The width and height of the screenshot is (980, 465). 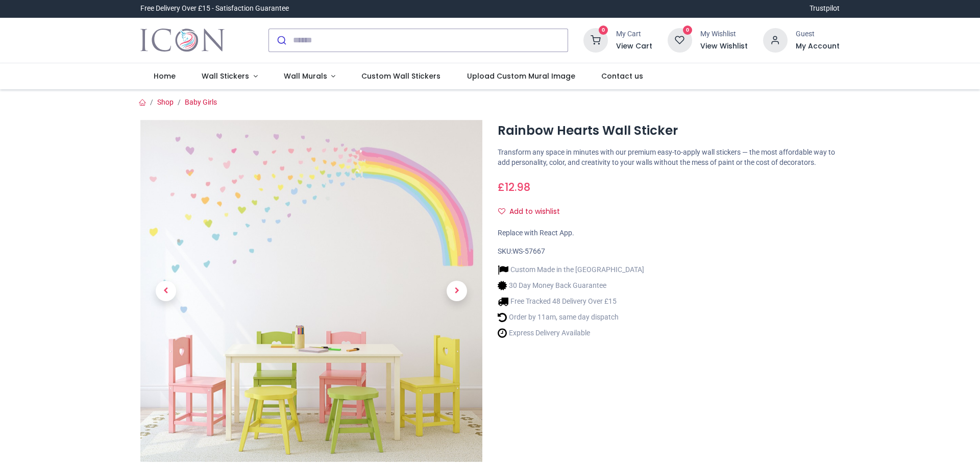 What do you see at coordinates (166, 291) in the screenshot?
I see `span: Previous` at bounding box center [166, 291].